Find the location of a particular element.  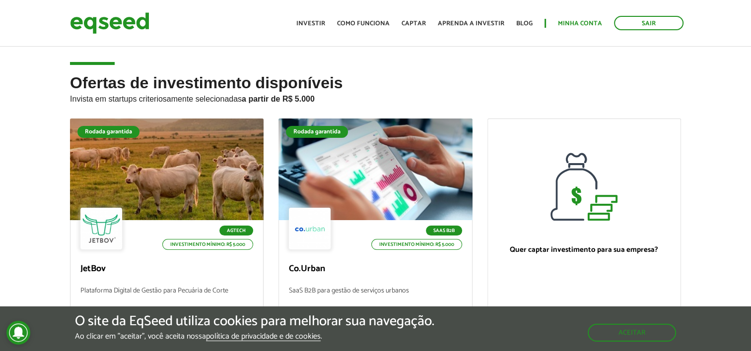

a: Minha conta is located at coordinates (579, 23).